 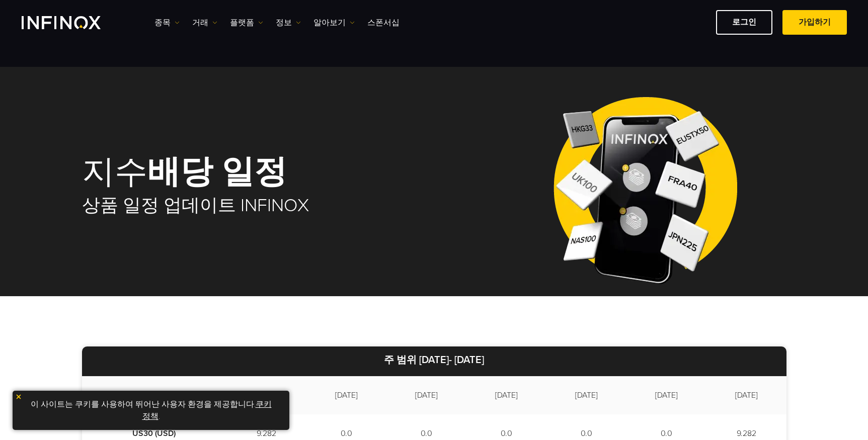 I want to click on a: 로그인, so click(x=744, y=22).